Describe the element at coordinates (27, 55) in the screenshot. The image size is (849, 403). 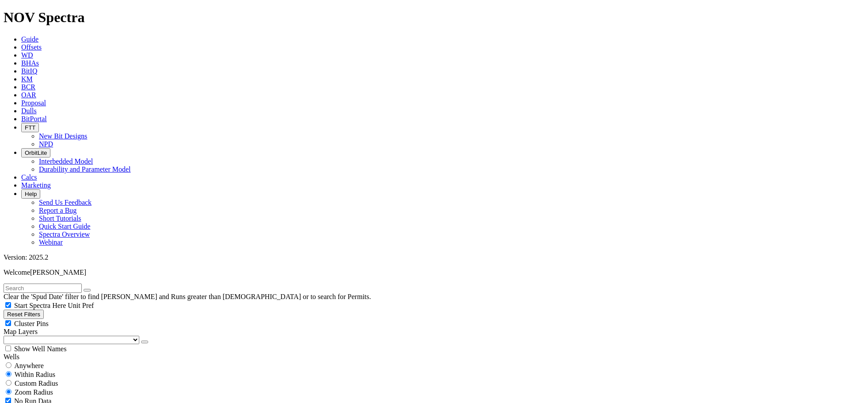
I see `a: WD` at that location.